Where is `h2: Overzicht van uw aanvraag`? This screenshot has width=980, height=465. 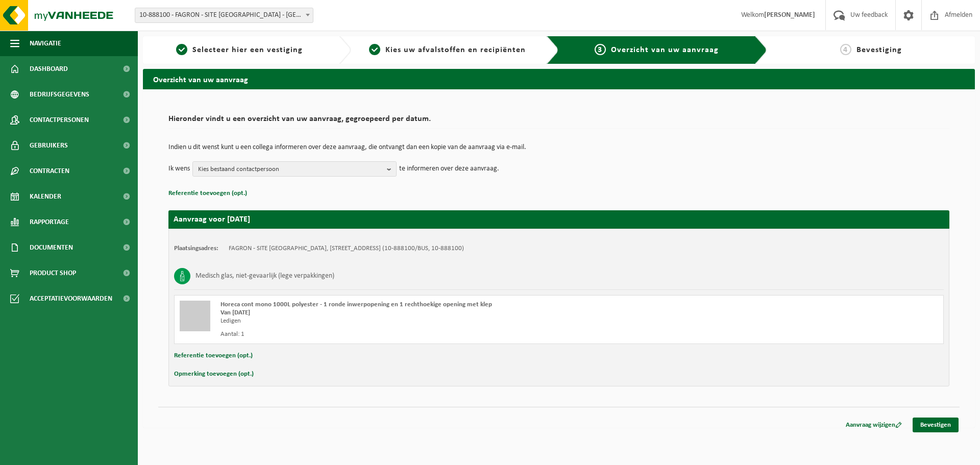 h2: Overzicht van uw aanvraag is located at coordinates (559, 78).